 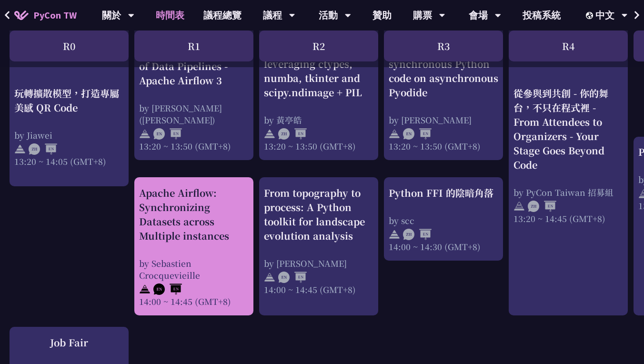 What do you see at coordinates (444, 247) in the screenshot?
I see `div: 14:00 ~ 14:30 (GMT+8)` at bounding box center [444, 247].